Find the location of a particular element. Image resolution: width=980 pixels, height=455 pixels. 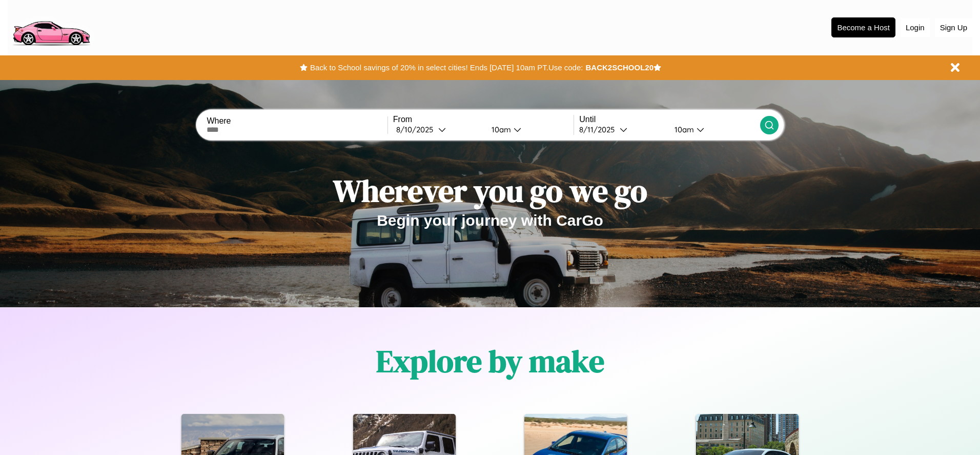

label: Until is located at coordinates (669, 119).